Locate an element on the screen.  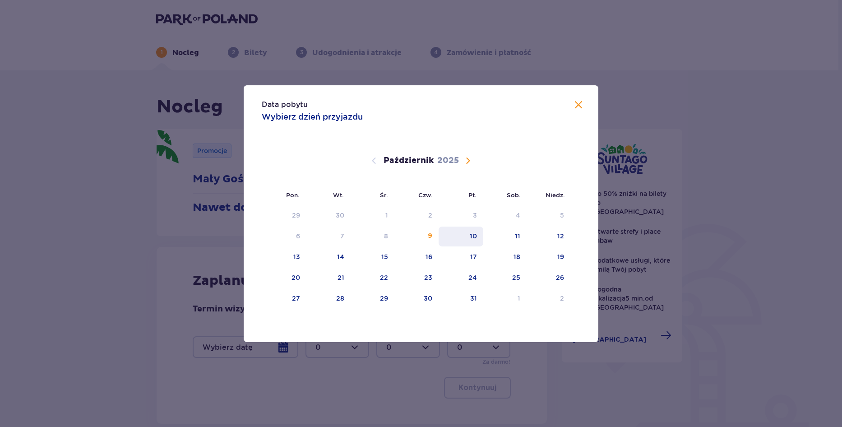
td: 25 is located at coordinates (505, 278).